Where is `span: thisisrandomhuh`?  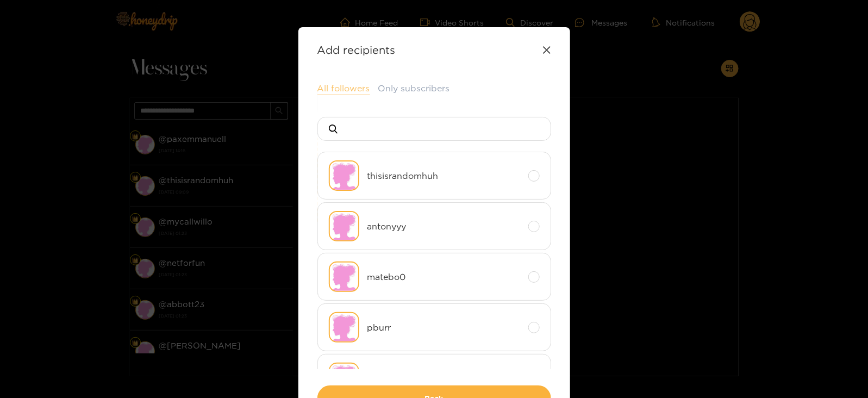
span: thisisrandomhuh is located at coordinates (444, 175).